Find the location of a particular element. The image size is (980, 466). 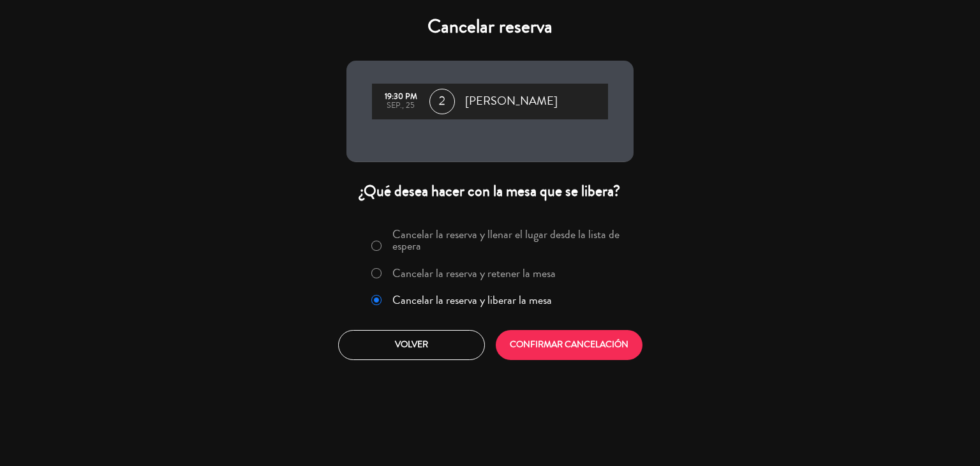

div: 19:30 PM is located at coordinates (400, 97).